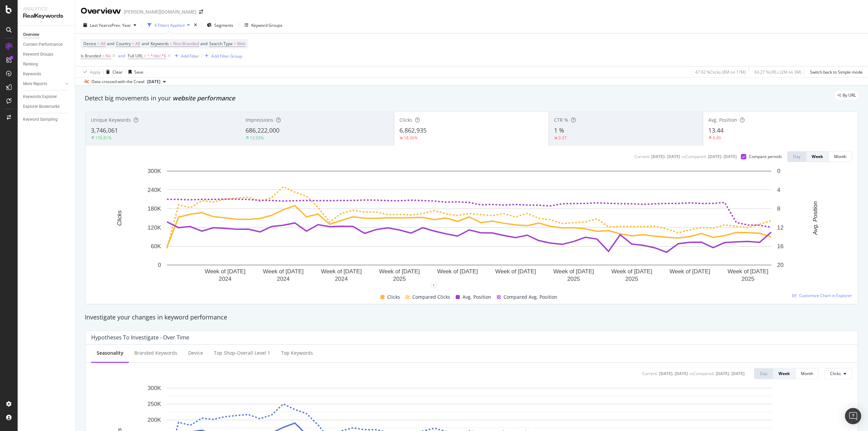  Describe the element at coordinates (780, 227) in the screenshot. I see `text: 12` at that location.